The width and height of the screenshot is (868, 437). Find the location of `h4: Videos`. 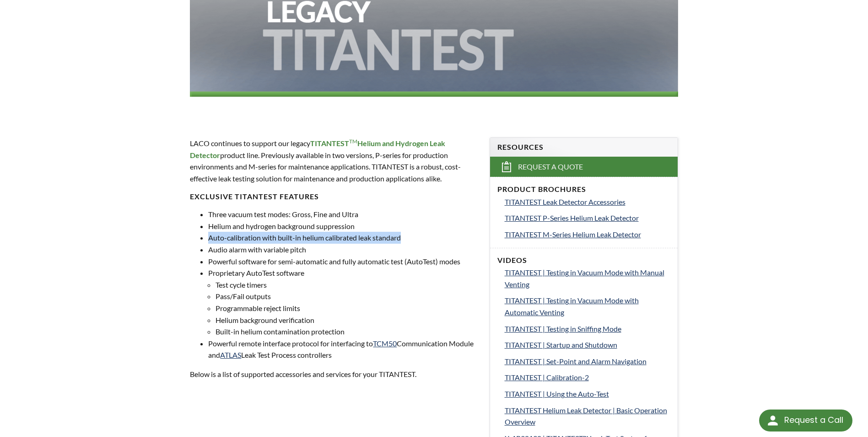

h4: Videos is located at coordinates (584, 260).